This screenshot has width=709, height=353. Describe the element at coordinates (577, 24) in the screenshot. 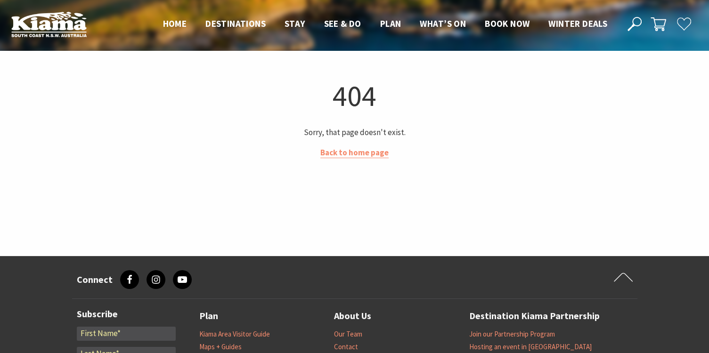

I see `span: Winter Deals` at that location.